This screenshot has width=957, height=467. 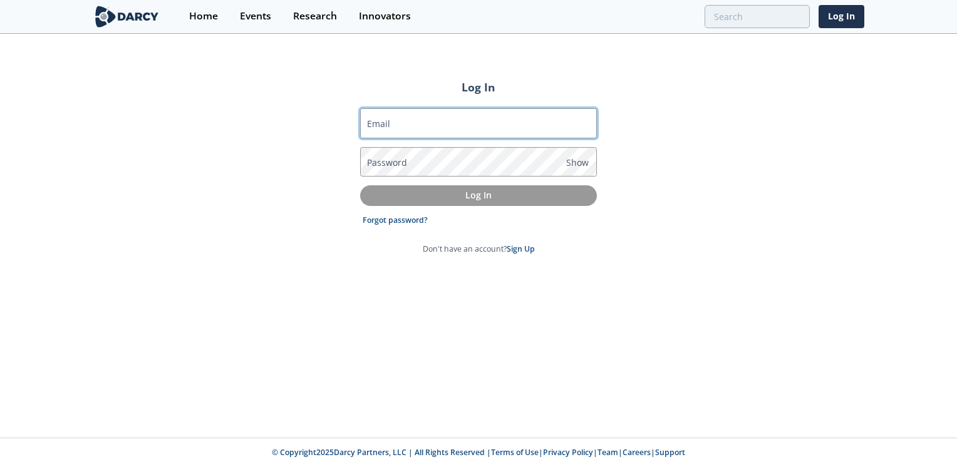 I want to click on p: Don't have an account?, so click(x=478, y=249).